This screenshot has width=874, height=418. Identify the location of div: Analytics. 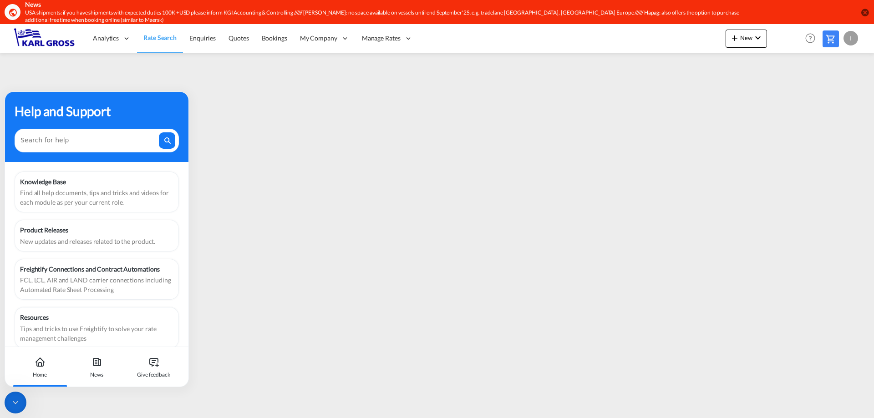
(112, 38).